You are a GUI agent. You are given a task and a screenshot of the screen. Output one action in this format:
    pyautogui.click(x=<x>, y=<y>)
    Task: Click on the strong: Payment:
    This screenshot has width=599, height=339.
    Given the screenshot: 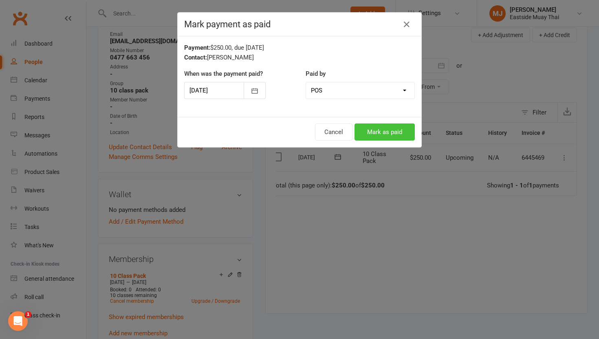 What is the action you would take?
    pyautogui.click(x=197, y=48)
    